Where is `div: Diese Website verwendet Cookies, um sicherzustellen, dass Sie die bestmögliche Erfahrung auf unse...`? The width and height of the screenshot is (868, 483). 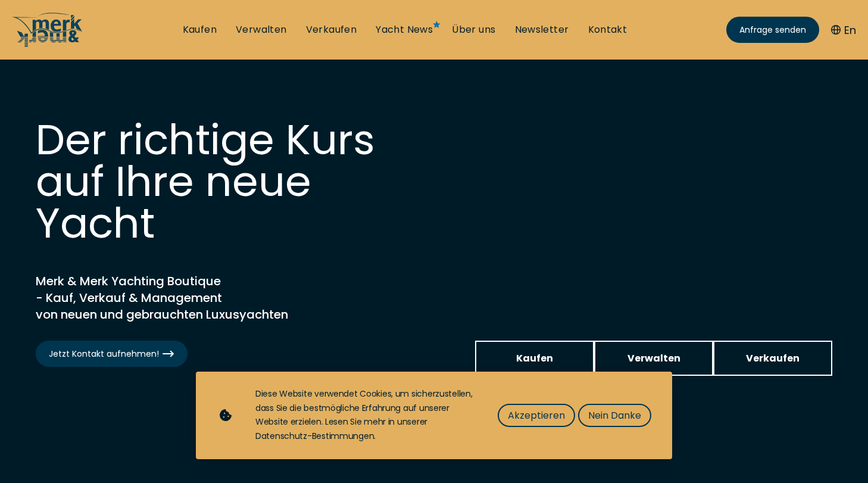 div: Diese Website verwendet Cookies, um sicherzustellen, dass Sie die bestmögliche Erfahrung auf unse... is located at coordinates (365, 415).